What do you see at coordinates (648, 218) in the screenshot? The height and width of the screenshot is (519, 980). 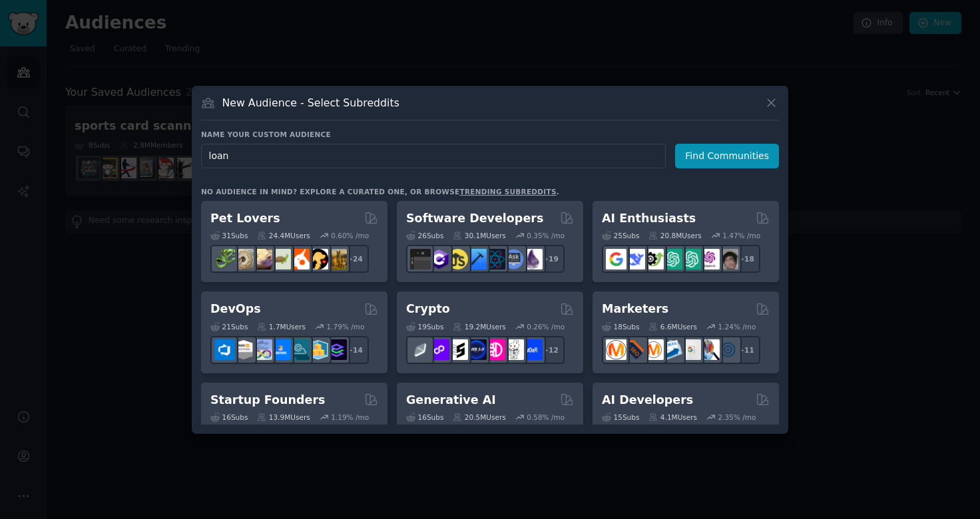 I see `h2: AI Enthusiasts` at bounding box center [648, 218].